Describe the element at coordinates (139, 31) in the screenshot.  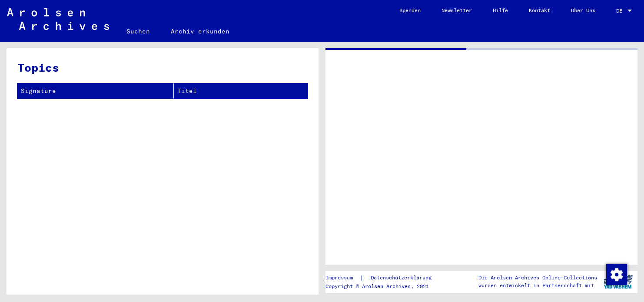
I see `a: Suchen` at that location.